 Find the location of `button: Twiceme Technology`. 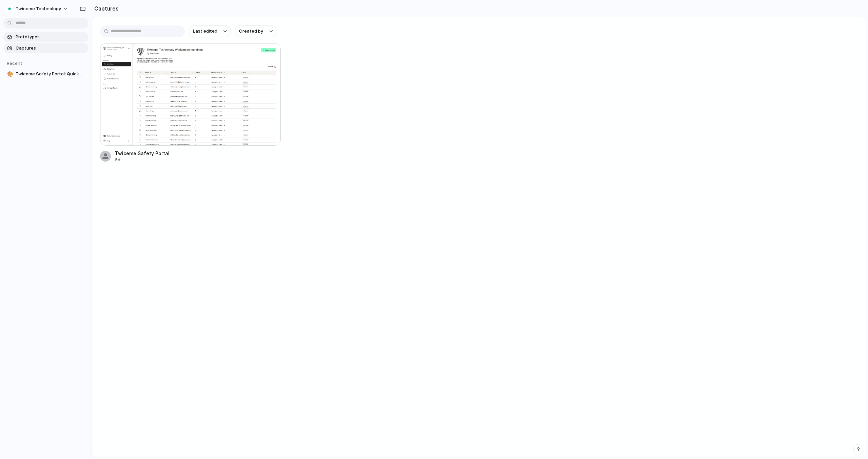

button: Twiceme Technology is located at coordinates (37, 9).